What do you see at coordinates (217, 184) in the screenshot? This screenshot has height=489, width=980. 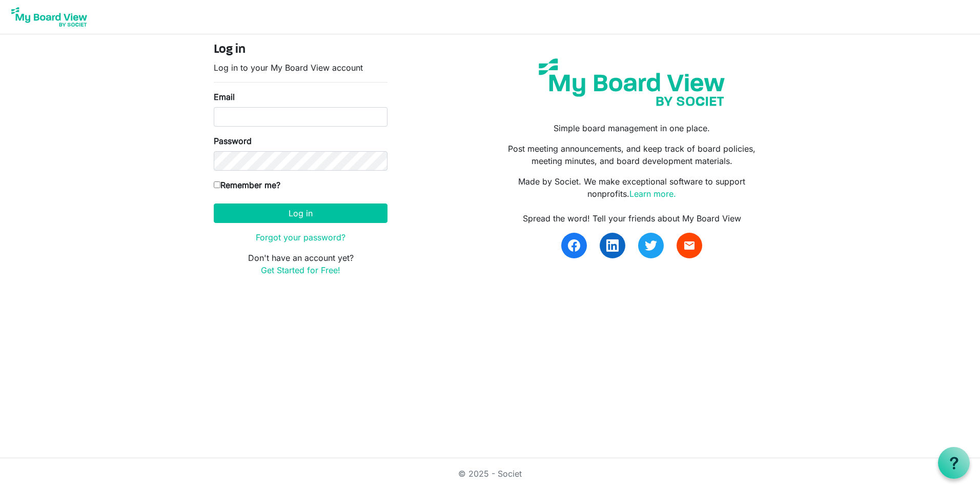 I see `input: Remember me?` at bounding box center [217, 184].